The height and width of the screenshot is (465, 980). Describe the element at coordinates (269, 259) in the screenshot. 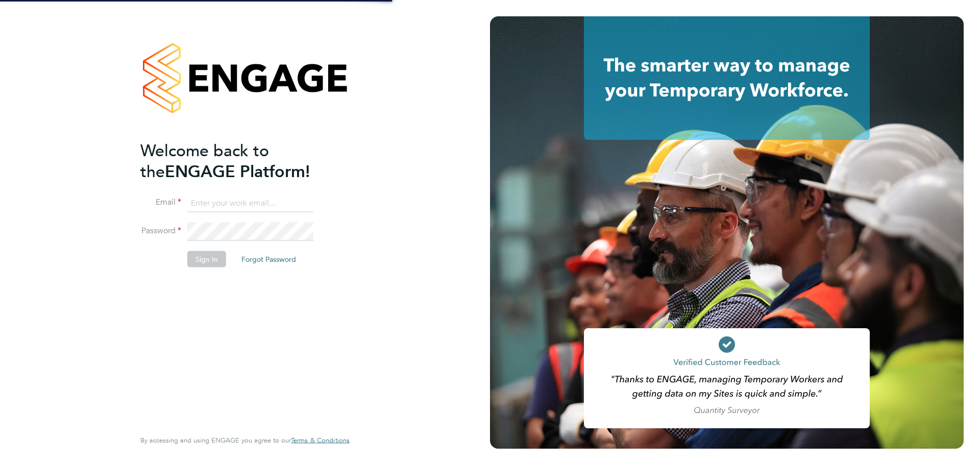

I see `button: Forgot Password` at that location.